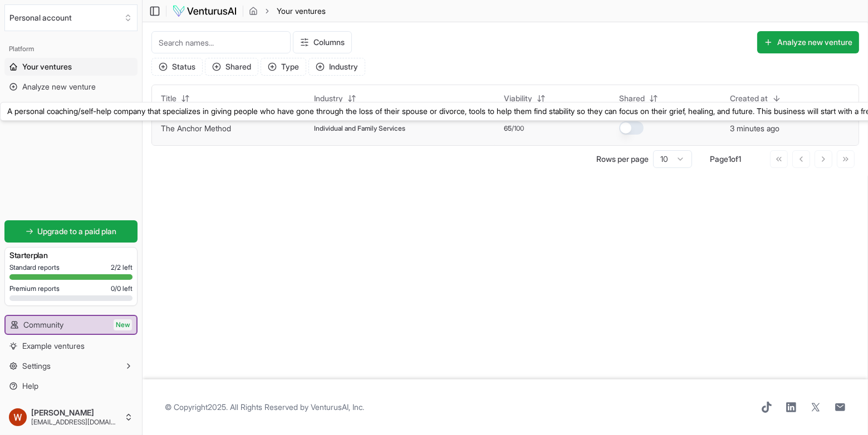  I want to click on span: 2 / 2 left, so click(121, 268).